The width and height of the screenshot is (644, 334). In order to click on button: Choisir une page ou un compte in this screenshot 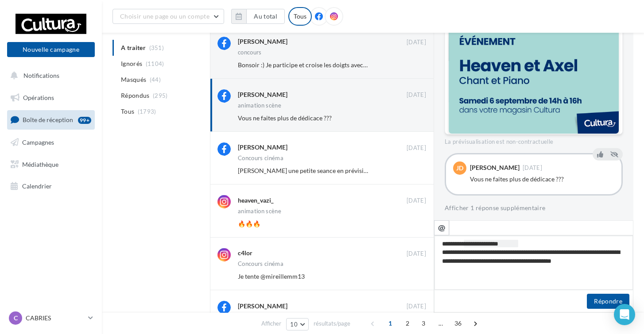, I will do `click(169, 16)`.